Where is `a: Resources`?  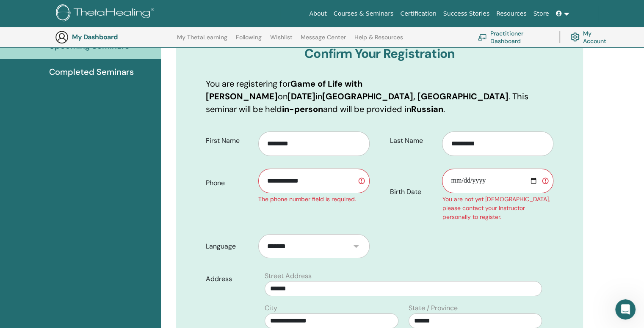
a: Resources is located at coordinates (511, 13).